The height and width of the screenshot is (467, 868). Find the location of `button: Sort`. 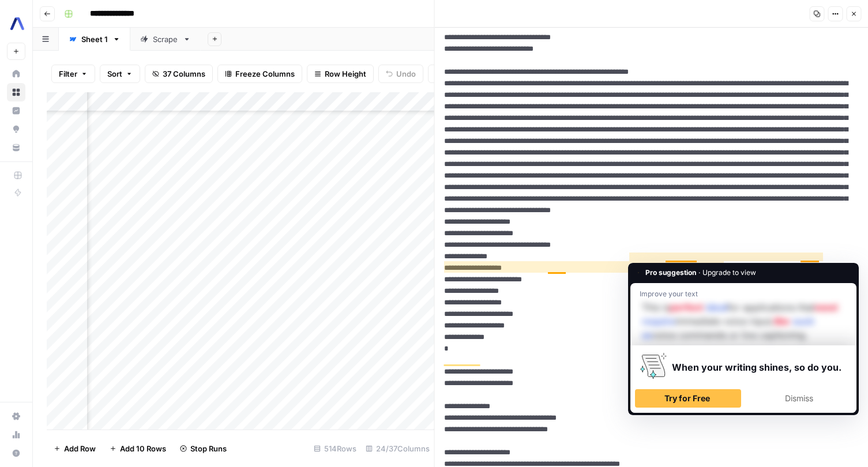

button: Sort is located at coordinates (120, 74).